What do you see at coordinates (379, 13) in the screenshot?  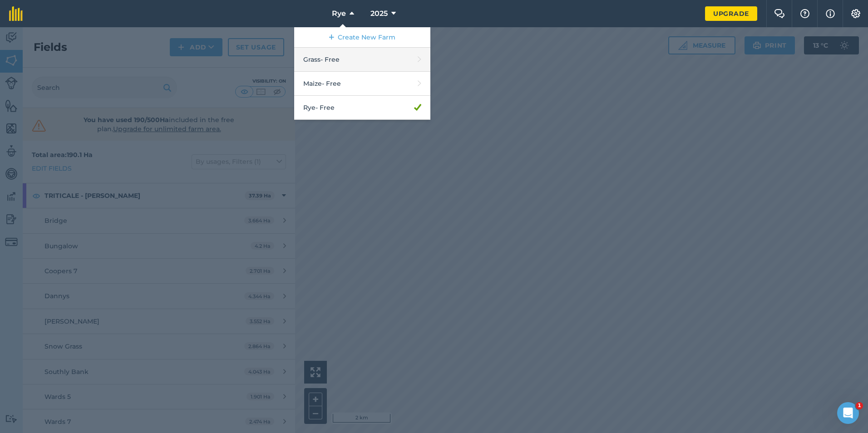 I see `span: 2025` at bounding box center [379, 13].